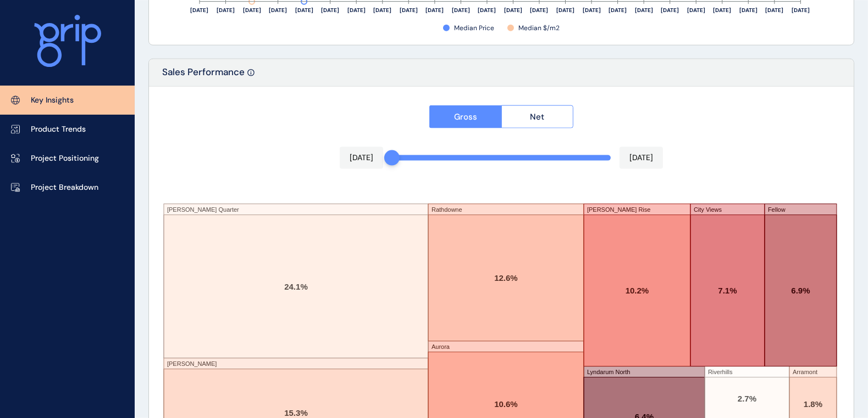 This screenshot has height=418, width=868. Describe the element at coordinates (53, 101) in the screenshot. I see `p: Key Insights` at that location.